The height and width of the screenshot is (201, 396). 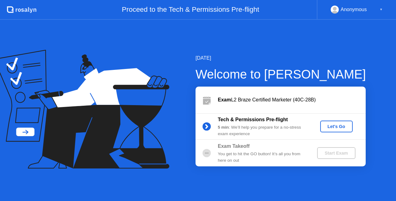 I want to click on div: L2 Braze Certified Marketer (40C-28B), so click(x=292, y=100).